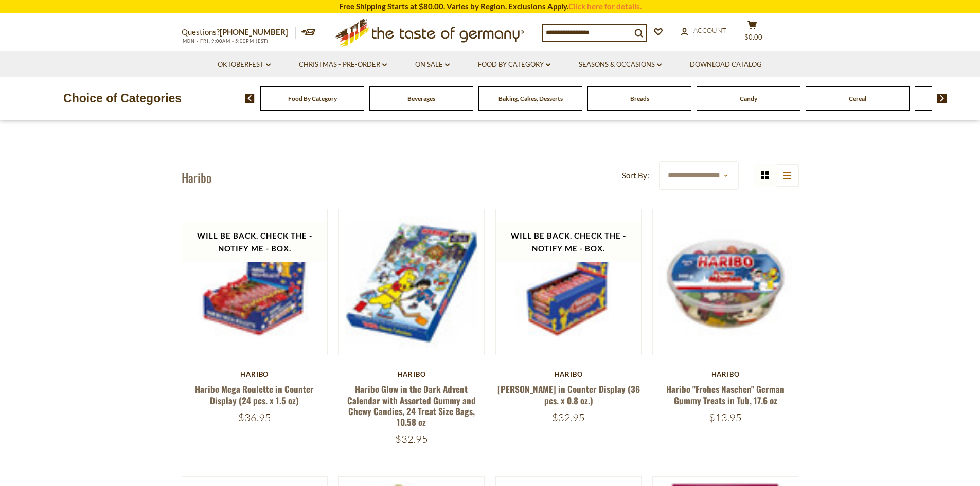  What do you see at coordinates (411, 406) in the screenshot?
I see `a: Haribo Glow in the Dark Advent Calendar with Assorted Gummy and Chewy Candies, 24 Treat Size Bags...` at bounding box center [411, 406].